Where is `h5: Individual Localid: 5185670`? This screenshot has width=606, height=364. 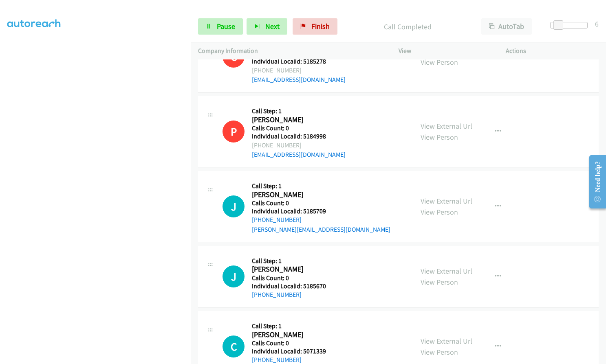
h5: Individual Localid: 5185670 is located at coordinates (289, 286).